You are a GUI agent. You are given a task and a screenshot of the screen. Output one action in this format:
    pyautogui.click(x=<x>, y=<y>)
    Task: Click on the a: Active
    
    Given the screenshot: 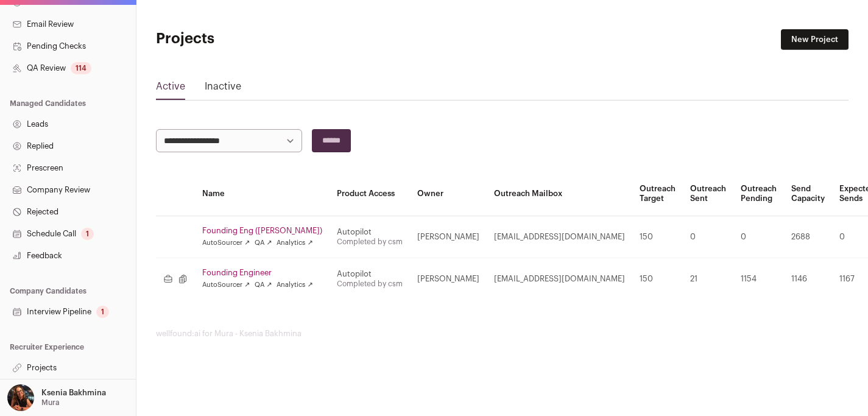 What is the action you would take?
    pyautogui.click(x=170, y=89)
    